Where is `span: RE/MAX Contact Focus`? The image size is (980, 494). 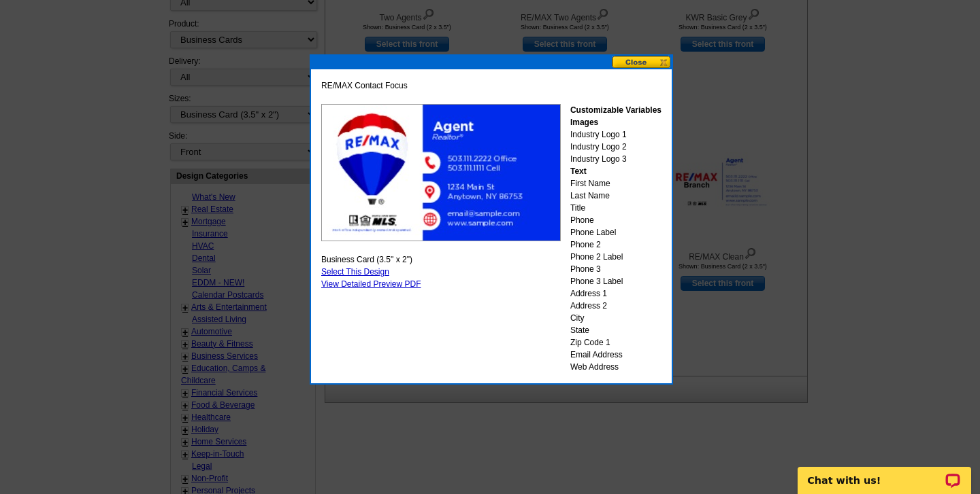 span: RE/MAX Contact Focus is located at coordinates (364, 86).